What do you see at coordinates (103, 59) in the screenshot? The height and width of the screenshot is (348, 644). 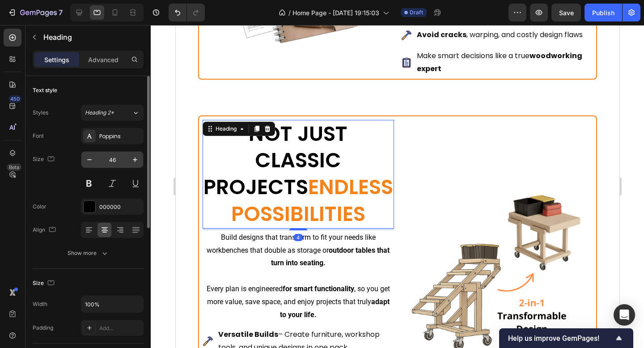 I see `p: Advanced` at bounding box center [103, 59].